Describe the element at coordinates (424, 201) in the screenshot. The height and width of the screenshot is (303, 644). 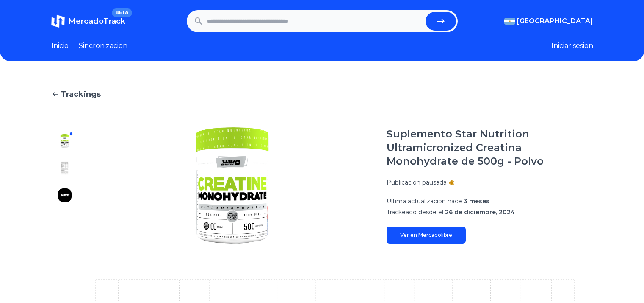
I see `span: Ultima actualizacion hace` at that location.